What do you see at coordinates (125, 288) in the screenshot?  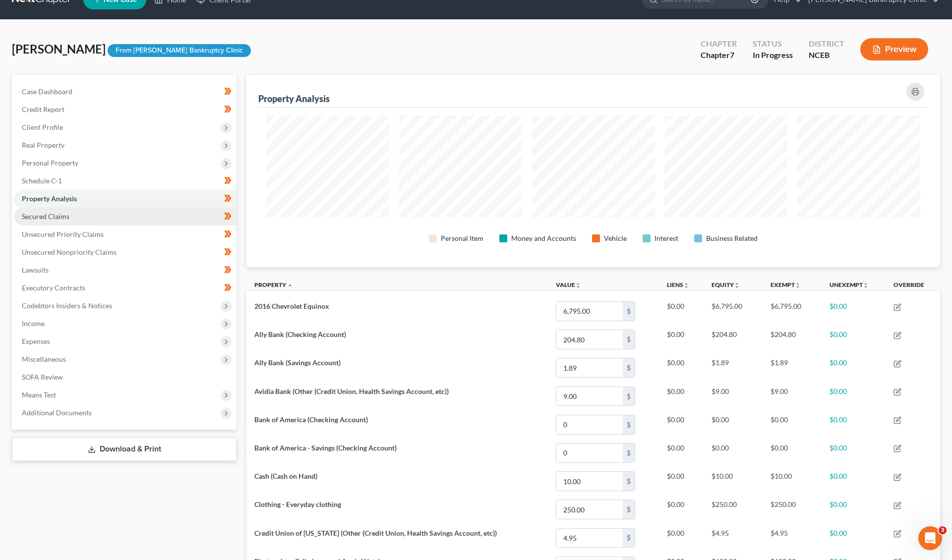 I see `a: Executory Contracts` at bounding box center [125, 288].